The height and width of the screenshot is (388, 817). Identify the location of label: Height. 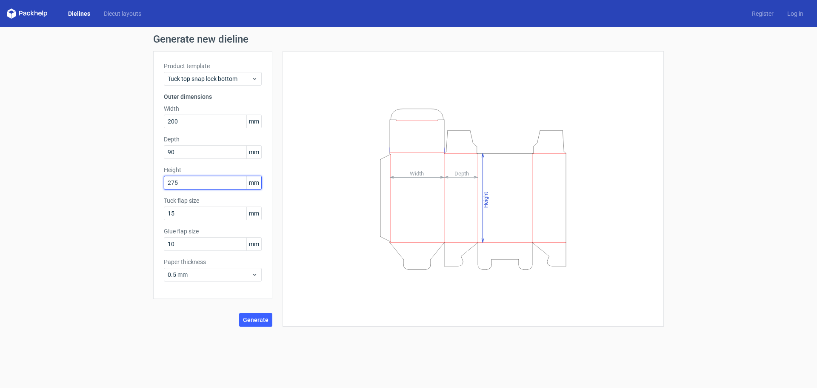
(213, 170).